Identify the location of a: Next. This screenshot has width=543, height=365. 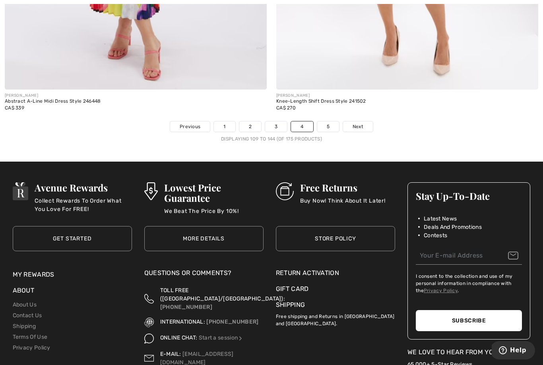
(358, 126).